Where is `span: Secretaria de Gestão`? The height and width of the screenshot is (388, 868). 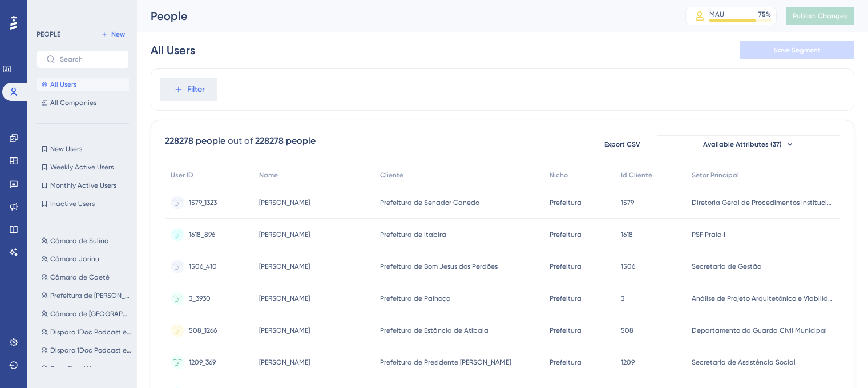
span: Secretaria de Gestão is located at coordinates (726, 266).